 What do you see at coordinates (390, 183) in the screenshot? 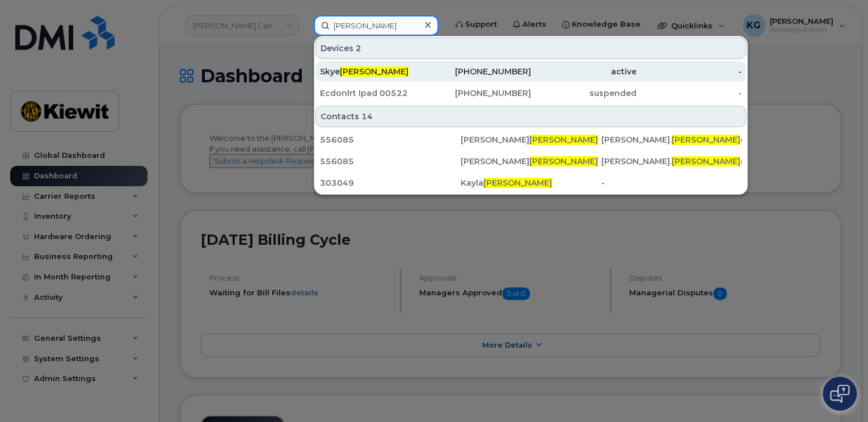
I see `div: 303049` at bounding box center [390, 183].